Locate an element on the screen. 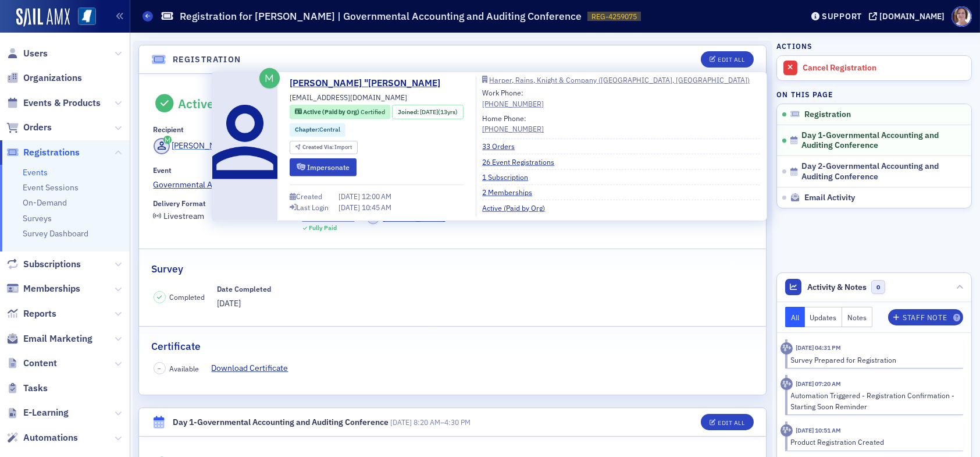  div: Event is located at coordinates (163, 170).